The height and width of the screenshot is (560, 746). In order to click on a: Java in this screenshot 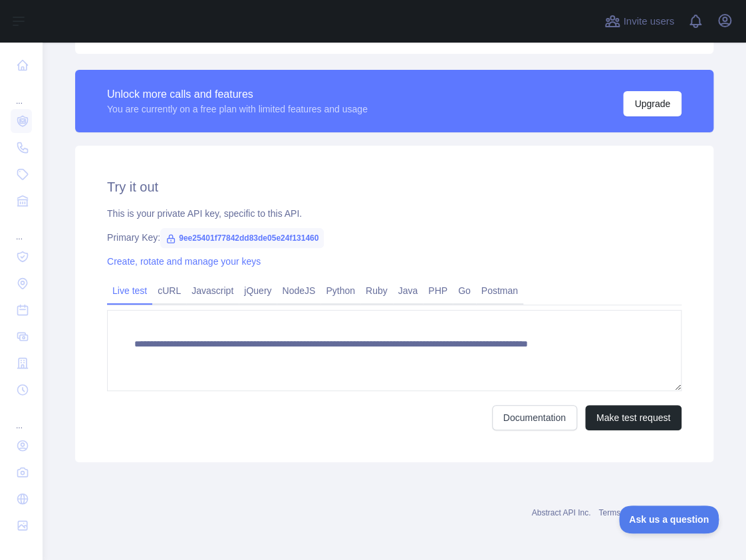, I will do `click(408, 291)`.